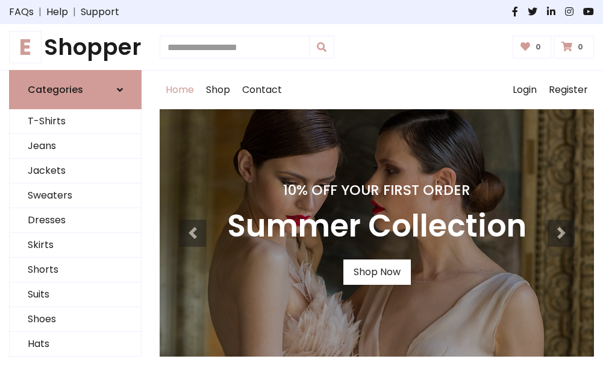  I want to click on a: T-Shirts, so click(75, 121).